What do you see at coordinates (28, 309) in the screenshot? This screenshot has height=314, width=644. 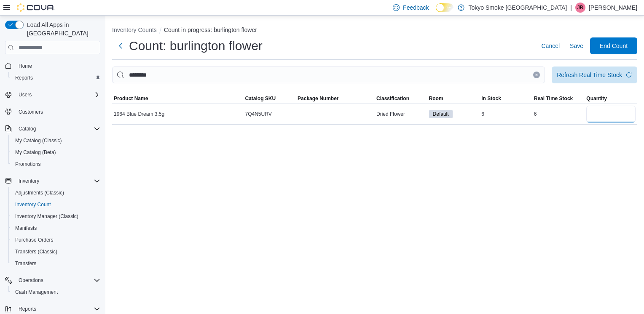 I see `button: Reports` at bounding box center [28, 309].